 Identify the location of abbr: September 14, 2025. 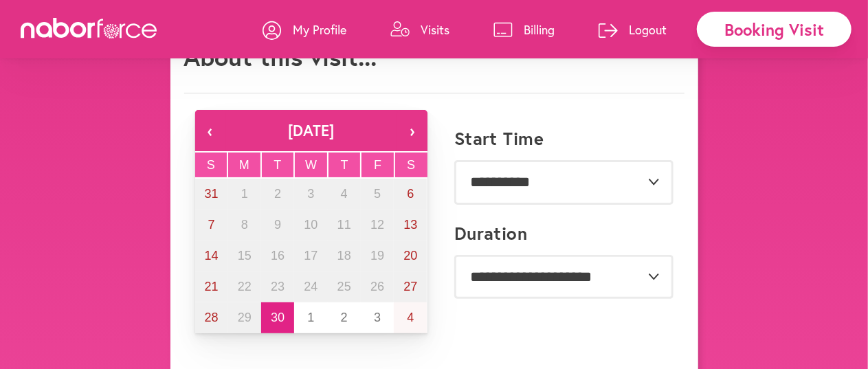
(211, 255).